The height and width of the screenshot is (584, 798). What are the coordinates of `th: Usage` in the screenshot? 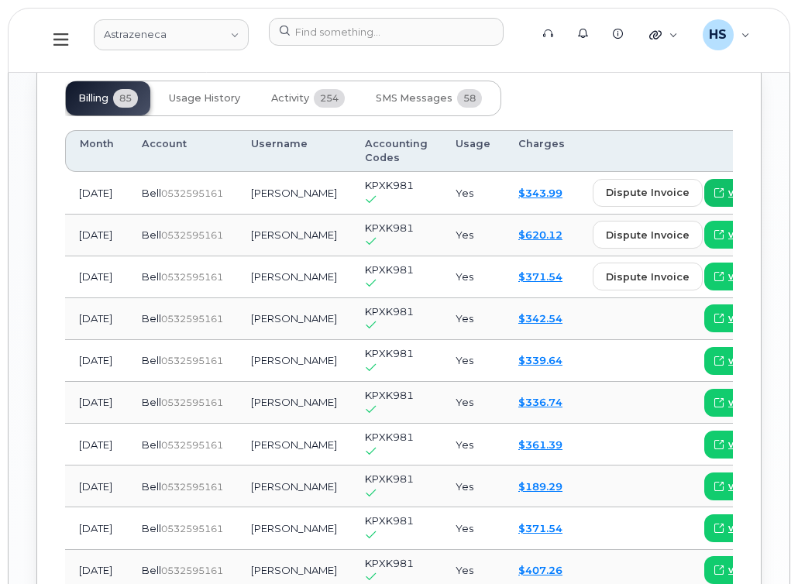 It's located at (473, 151).